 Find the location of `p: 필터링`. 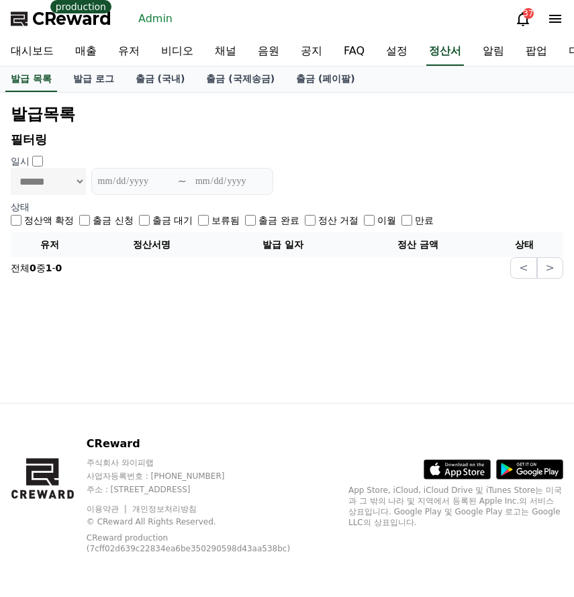

p: 필터링 is located at coordinates (287, 140).